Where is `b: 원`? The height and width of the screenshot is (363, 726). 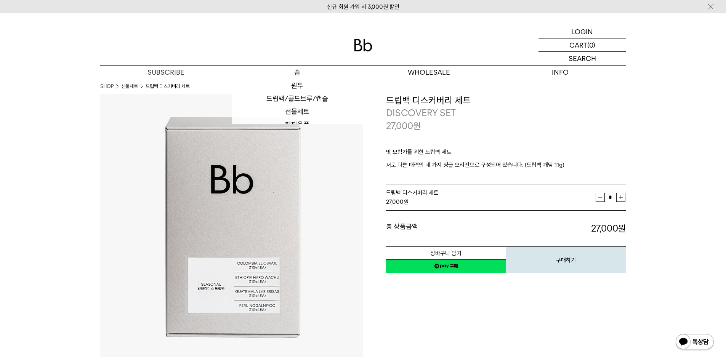 b: 원 is located at coordinates (622, 228).